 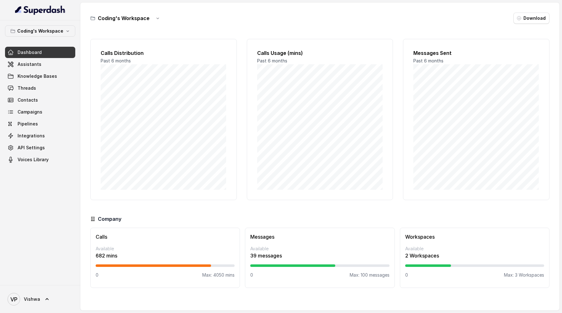 What do you see at coordinates (475, 256) in the screenshot?
I see `p: 2 Workspaces` at bounding box center [475, 256].